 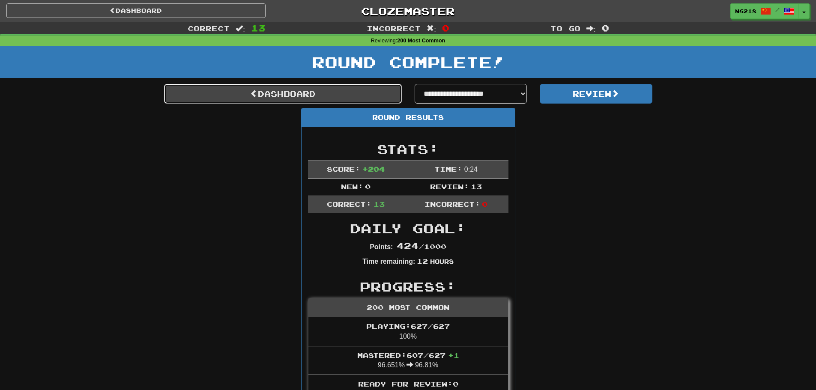 I want to click on h2: Stats:, so click(x=408, y=149).